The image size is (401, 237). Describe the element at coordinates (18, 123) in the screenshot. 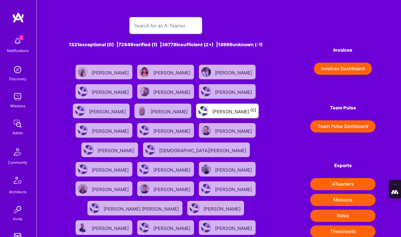

I see `img: admin teamwork` at that location.